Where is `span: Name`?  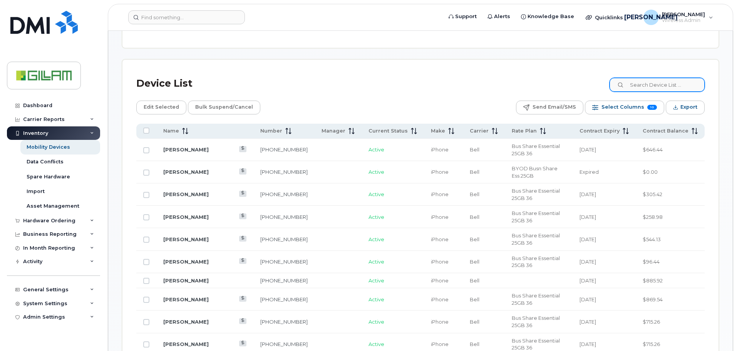 span: Name is located at coordinates (171, 131).